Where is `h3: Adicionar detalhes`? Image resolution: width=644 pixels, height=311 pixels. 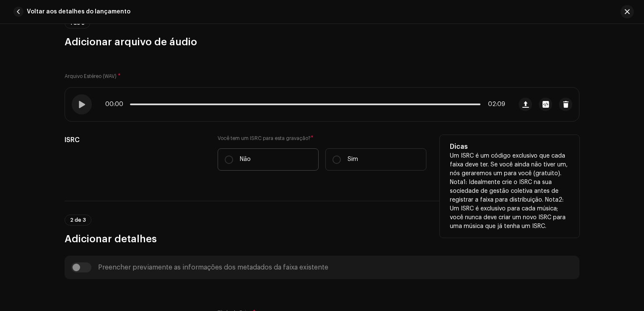
h3: Adicionar detalhes is located at coordinates (322, 239).